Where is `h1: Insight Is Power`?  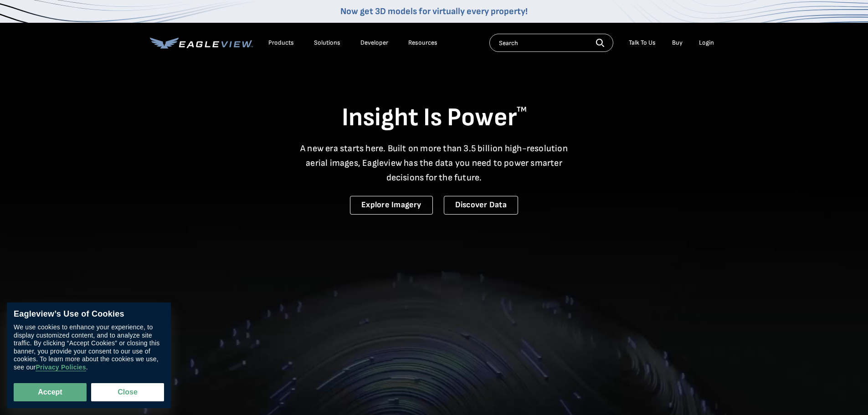
h1: Insight Is Power is located at coordinates (434, 118).